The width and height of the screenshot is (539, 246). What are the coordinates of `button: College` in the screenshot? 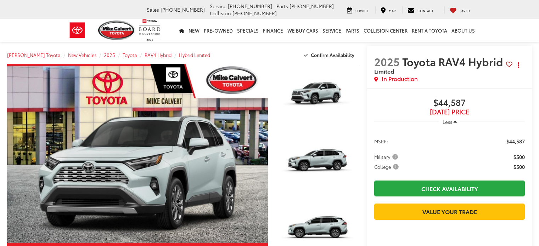 It's located at (388, 167).